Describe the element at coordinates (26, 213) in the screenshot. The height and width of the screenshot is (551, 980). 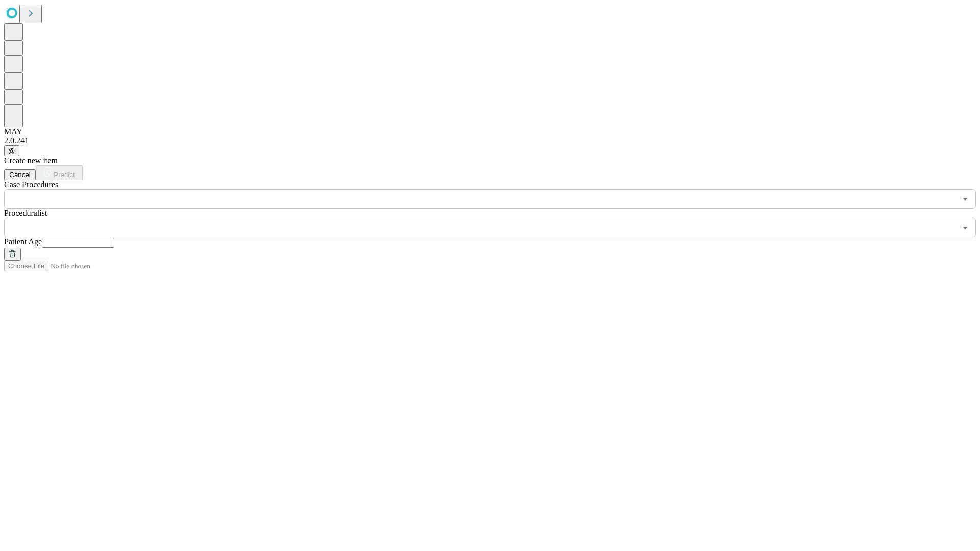
I see `span: Proceduralist` at that location.